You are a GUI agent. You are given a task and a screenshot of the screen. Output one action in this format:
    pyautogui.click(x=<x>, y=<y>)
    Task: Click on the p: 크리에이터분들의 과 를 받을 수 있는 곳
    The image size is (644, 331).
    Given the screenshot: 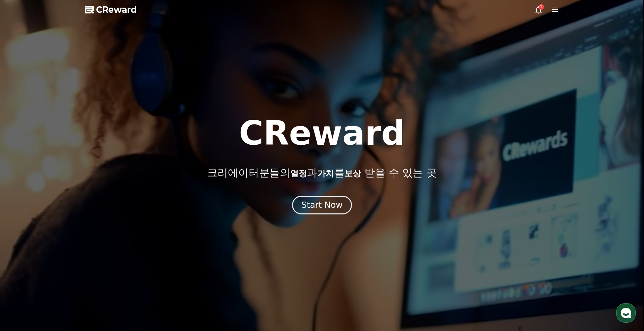 What is the action you would take?
    pyautogui.click(x=322, y=173)
    